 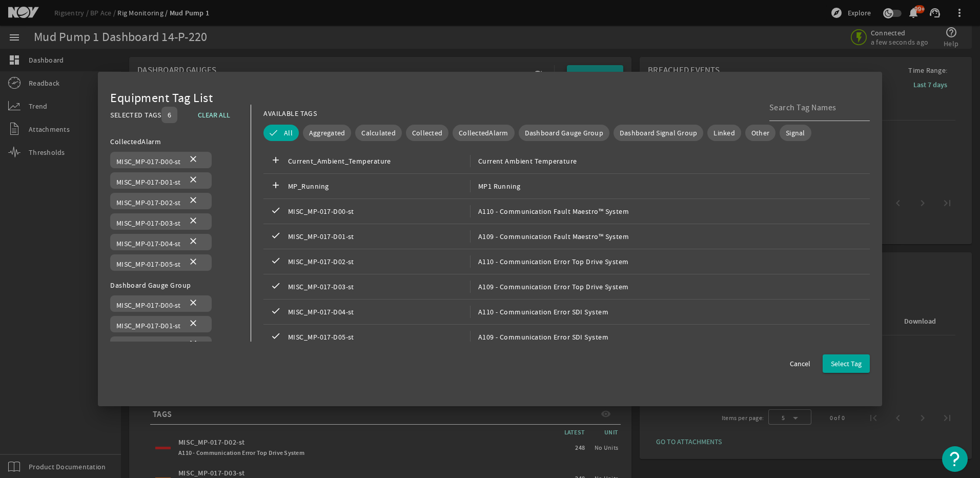 I want to click on div: AVAILABLE TAGS, so click(x=290, y=113).